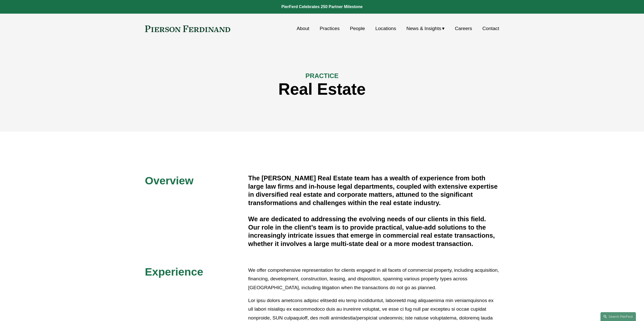  What do you see at coordinates (358, 28) in the screenshot?
I see `a: People` at bounding box center [358, 28].